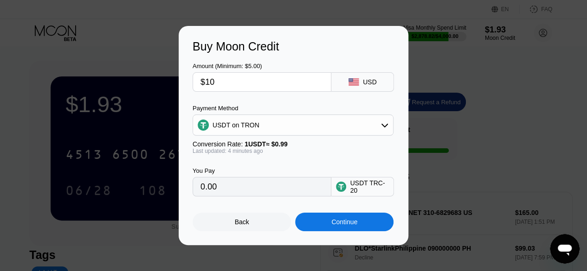 The image size is (587, 271). Describe the element at coordinates (344, 222) in the screenshot. I see `div: Continue` at that location.